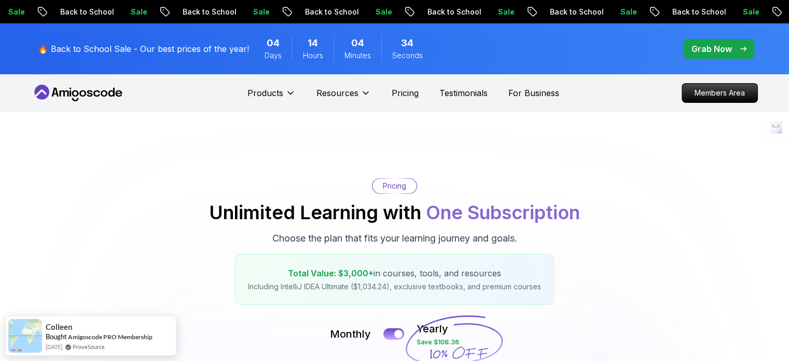  I want to click on p: Choose the plan that fits your learning journey and goals., so click(395, 238).